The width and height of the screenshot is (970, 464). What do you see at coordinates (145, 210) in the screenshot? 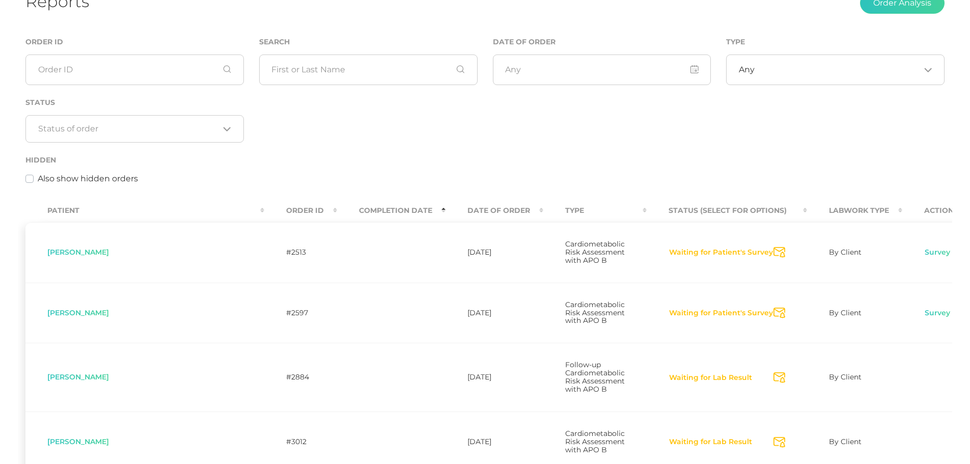
I see `th: Patient : activate to sort column ascending` at bounding box center [145, 210].